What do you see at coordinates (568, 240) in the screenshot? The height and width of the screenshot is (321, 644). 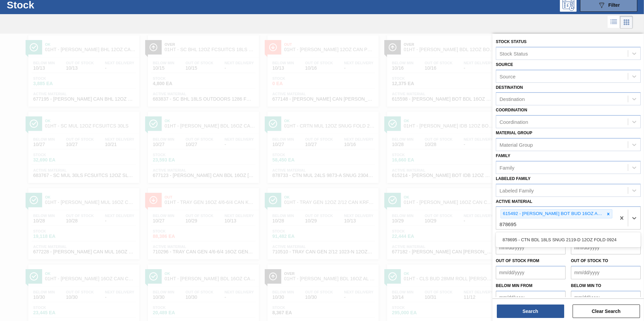 I see `div: 878695 - CTN BDL 18LS SNUG 2119-D 12OZ FOLD 0924` at bounding box center [568, 240].